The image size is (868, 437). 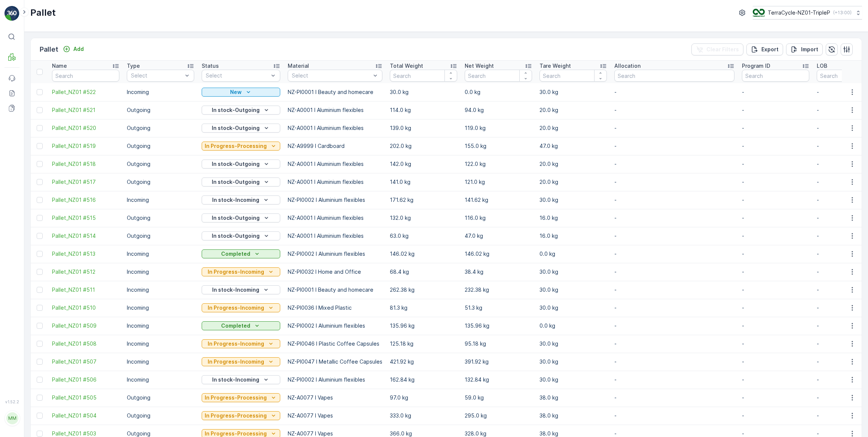 What do you see at coordinates (12, 418) in the screenshot?
I see `div: MM` at bounding box center [12, 418].